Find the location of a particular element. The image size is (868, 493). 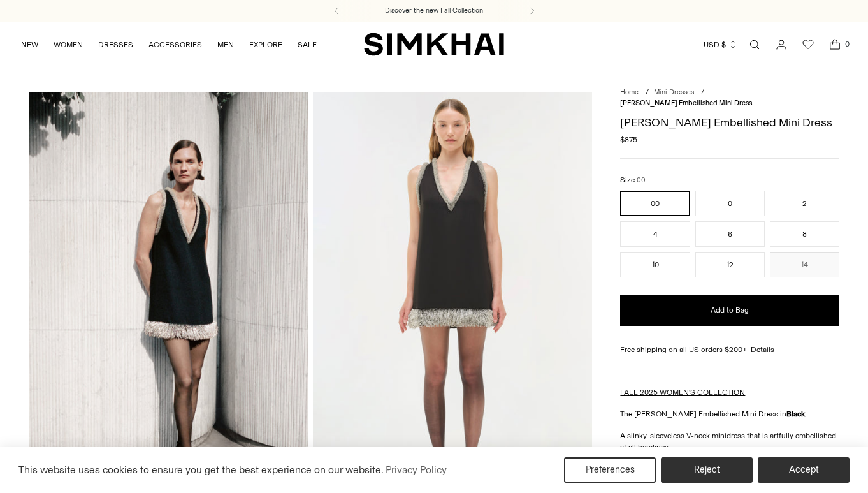

a: MEN is located at coordinates (226, 45).